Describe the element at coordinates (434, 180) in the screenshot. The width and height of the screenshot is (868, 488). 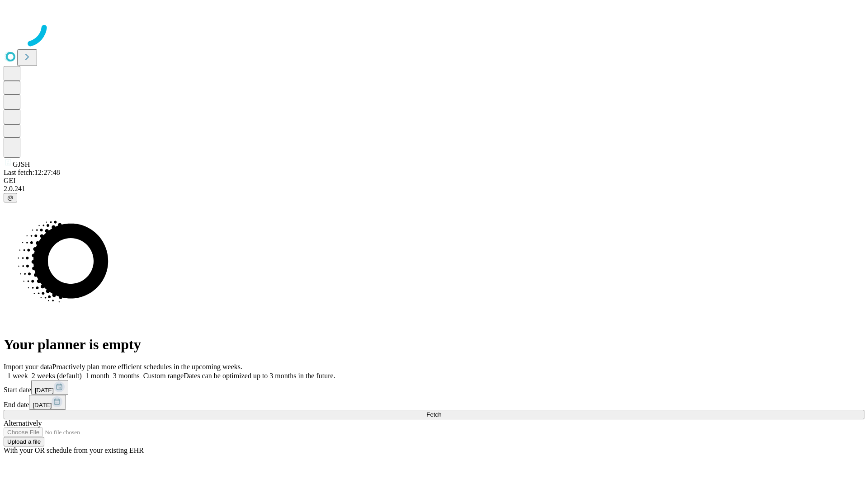
I see `div: GEI` at that location.